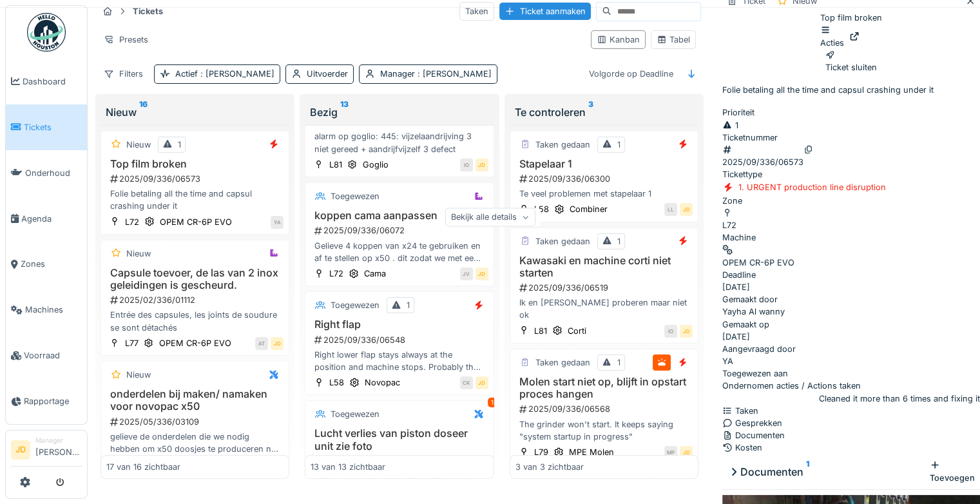 The width and height of the screenshot is (980, 504). Describe the element at coordinates (46, 310) in the screenshot. I see `a: Machines` at that location.